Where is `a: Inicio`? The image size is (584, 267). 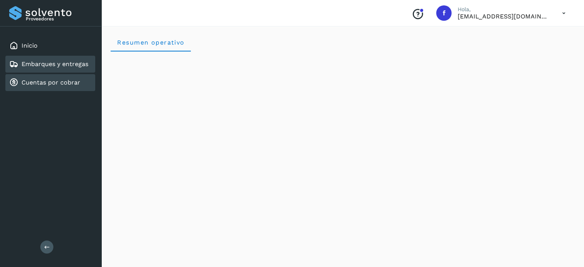
a: Inicio is located at coordinates (30, 45).